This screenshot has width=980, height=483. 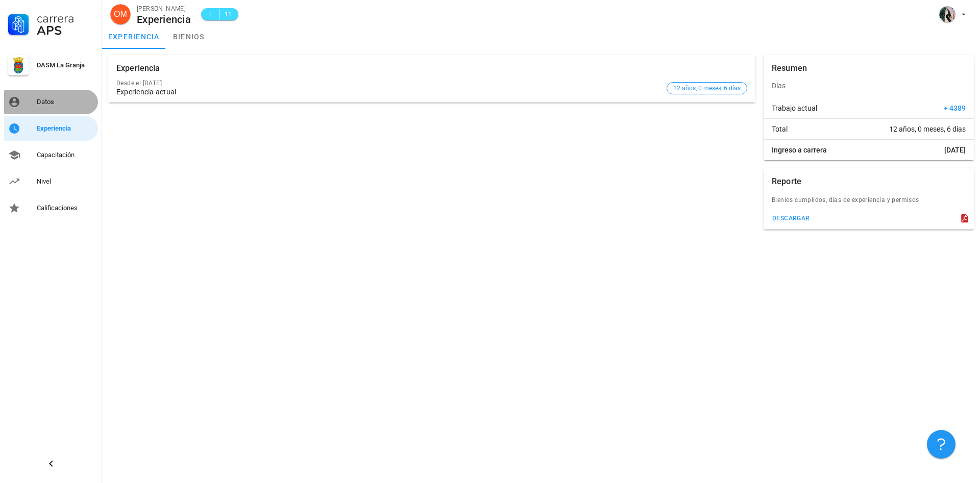 What do you see at coordinates (51, 208) in the screenshot?
I see `a: Calificaciones` at bounding box center [51, 208].